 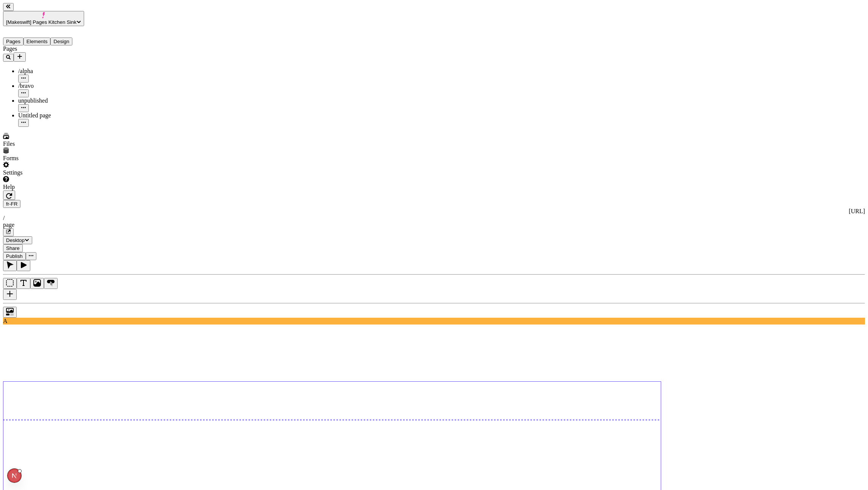 I want to click on span: Publish, so click(x=14, y=256).